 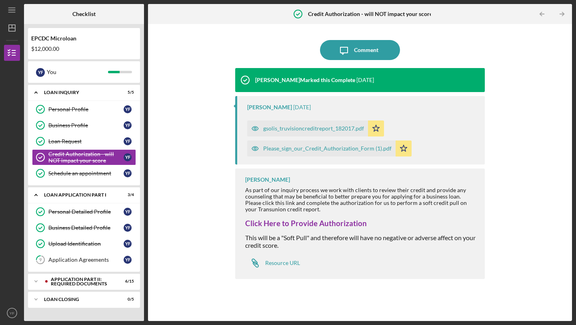 I want to click on a: Credit Authorization - will NOT impact your scoreYF, so click(x=84, y=157).